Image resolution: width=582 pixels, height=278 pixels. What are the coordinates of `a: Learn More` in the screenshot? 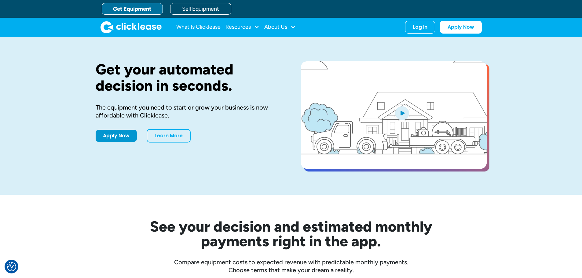 It's located at (169, 136).